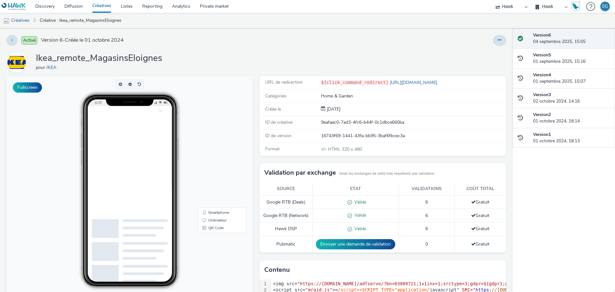 Image resolution: width=615 pixels, height=292 pixels. I want to click on div: 01 octobre 2024, 18:13, so click(571, 138).